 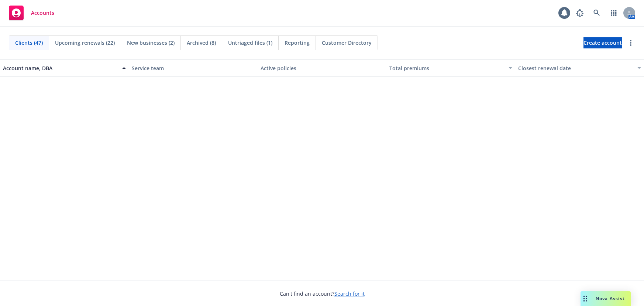 I want to click on span: Untriaged files (1), so click(x=250, y=42).